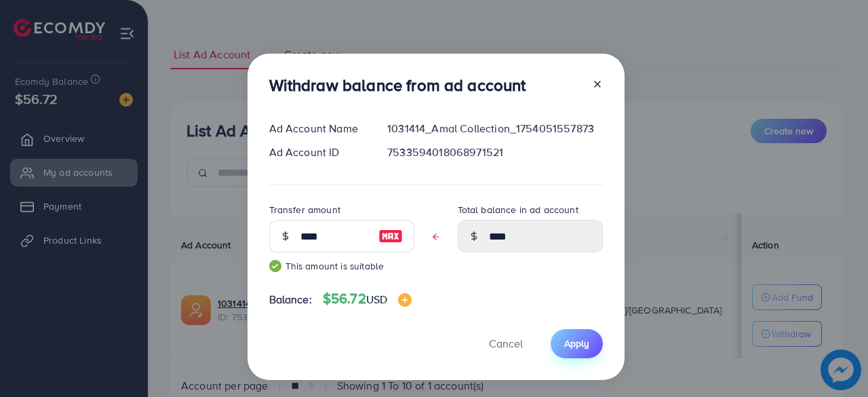 This screenshot has height=397, width=868. What do you see at coordinates (342, 266) in the screenshot?
I see `small: This amount is suitable` at bounding box center [342, 266].